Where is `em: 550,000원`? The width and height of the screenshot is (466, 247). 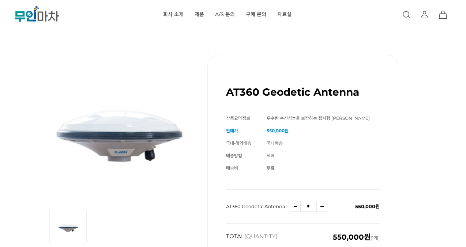
em: 550,000원 is located at coordinates (352, 237).